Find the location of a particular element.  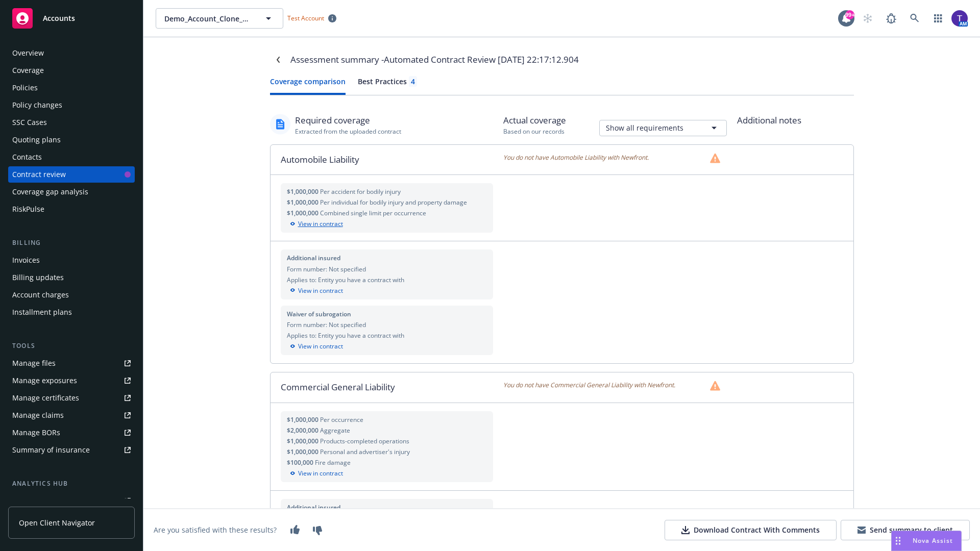

a: Contacts is located at coordinates (72, 157).